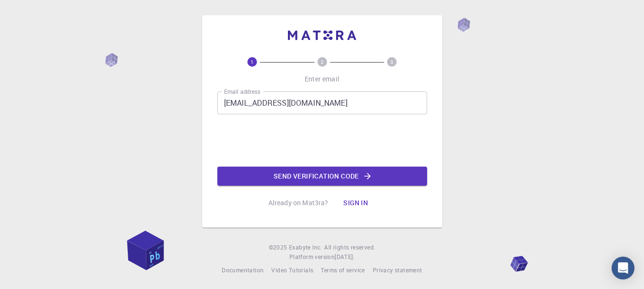  I want to click on a: Terms of service, so click(343, 271).